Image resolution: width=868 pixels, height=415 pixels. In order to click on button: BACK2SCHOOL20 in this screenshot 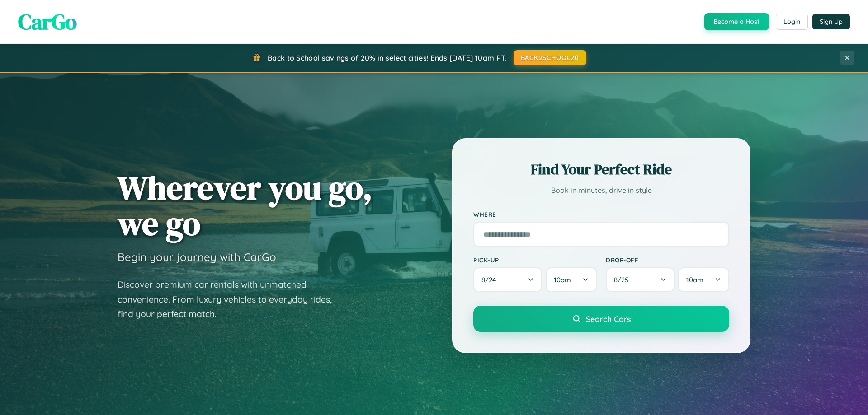, I will do `click(550, 58)`.